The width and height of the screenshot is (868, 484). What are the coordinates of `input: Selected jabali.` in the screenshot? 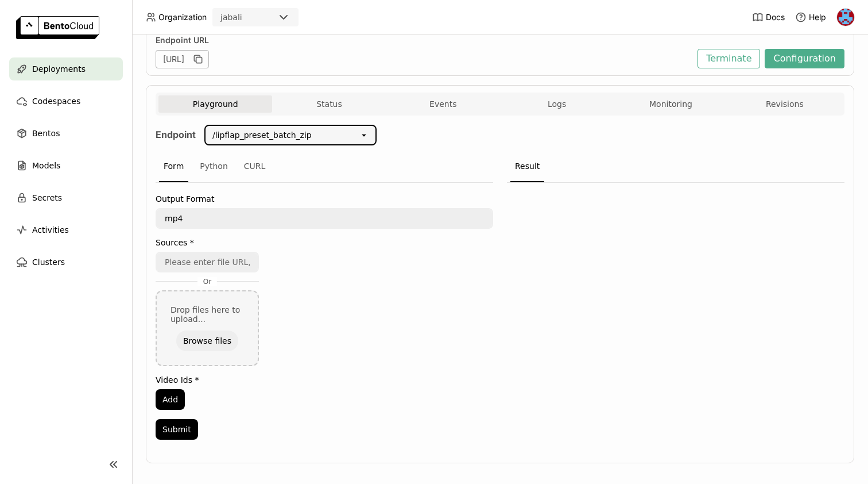 It's located at (244, 18).